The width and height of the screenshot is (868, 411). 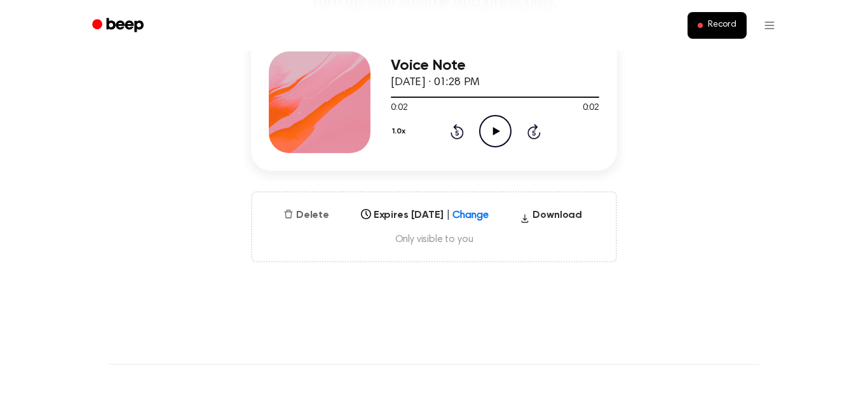 I want to click on h3: Voice Note, so click(x=495, y=66).